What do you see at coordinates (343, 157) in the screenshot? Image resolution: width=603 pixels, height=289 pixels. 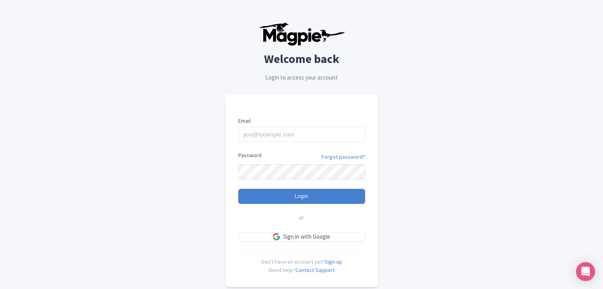 I see `a: Forgot password?` at bounding box center [343, 157].